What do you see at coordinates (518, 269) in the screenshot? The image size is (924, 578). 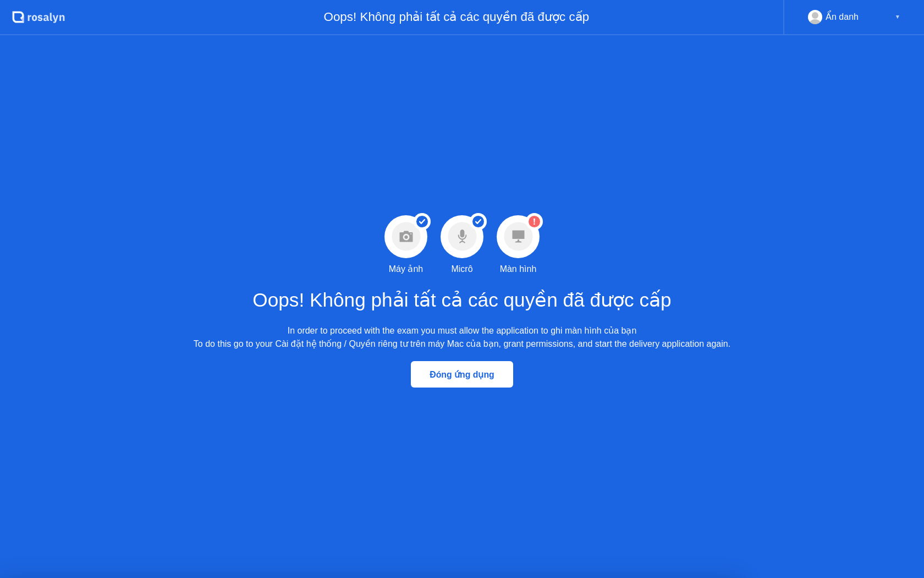 I see `div: Màn hình` at bounding box center [518, 269].